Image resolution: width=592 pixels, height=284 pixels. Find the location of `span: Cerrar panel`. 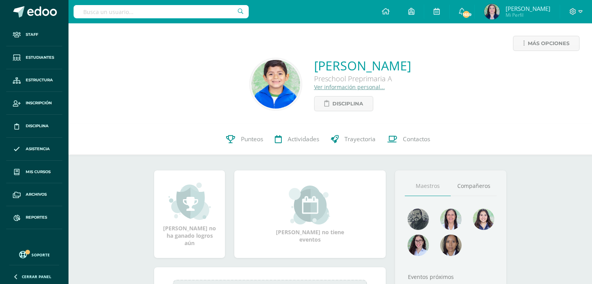

span: Cerrar panel is located at coordinates (37, 277).